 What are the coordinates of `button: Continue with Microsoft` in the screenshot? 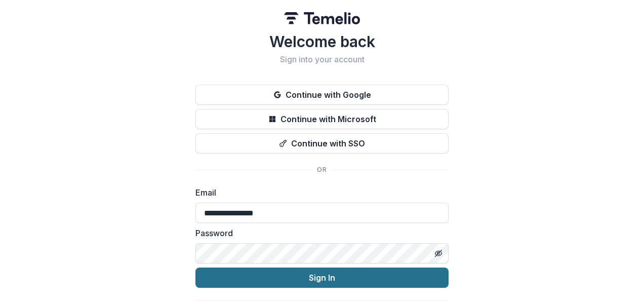 It's located at (322, 119).